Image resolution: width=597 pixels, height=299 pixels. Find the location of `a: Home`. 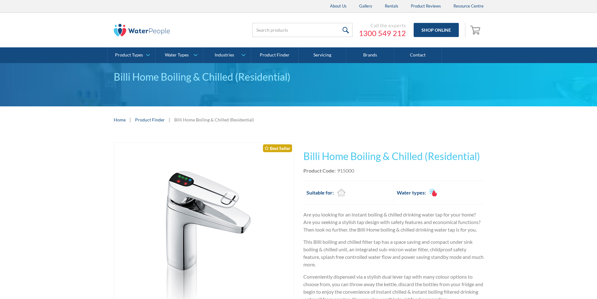

a: Home is located at coordinates (120, 119).